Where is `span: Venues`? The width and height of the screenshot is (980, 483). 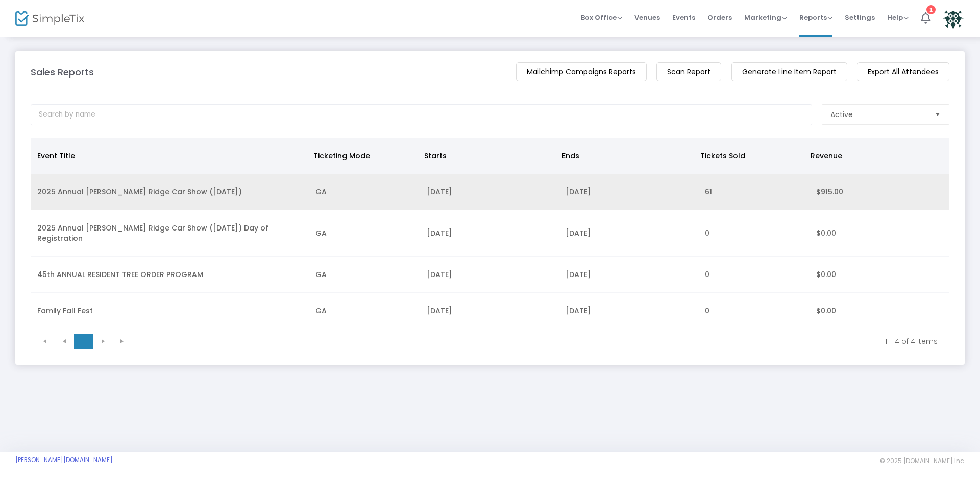 span: Venues is located at coordinates (647, 17).